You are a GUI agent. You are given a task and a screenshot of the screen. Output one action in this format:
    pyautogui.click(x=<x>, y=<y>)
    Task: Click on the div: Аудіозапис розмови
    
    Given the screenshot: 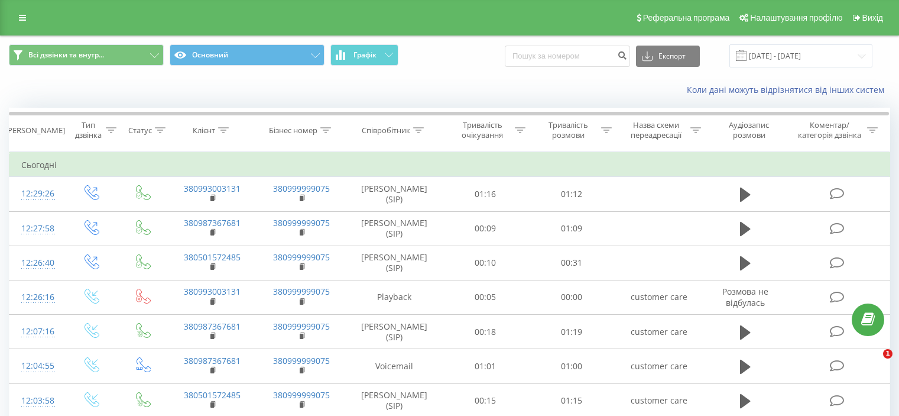 What is the action you would take?
    pyautogui.click(x=749, y=130)
    